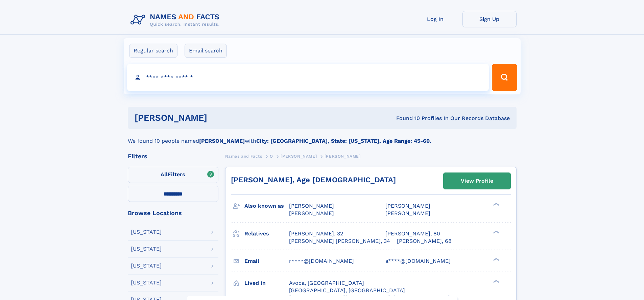 The height and width of the screenshot is (300, 644). What do you see at coordinates (271, 156) in the screenshot?
I see `span: O` at bounding box center [271, 156].